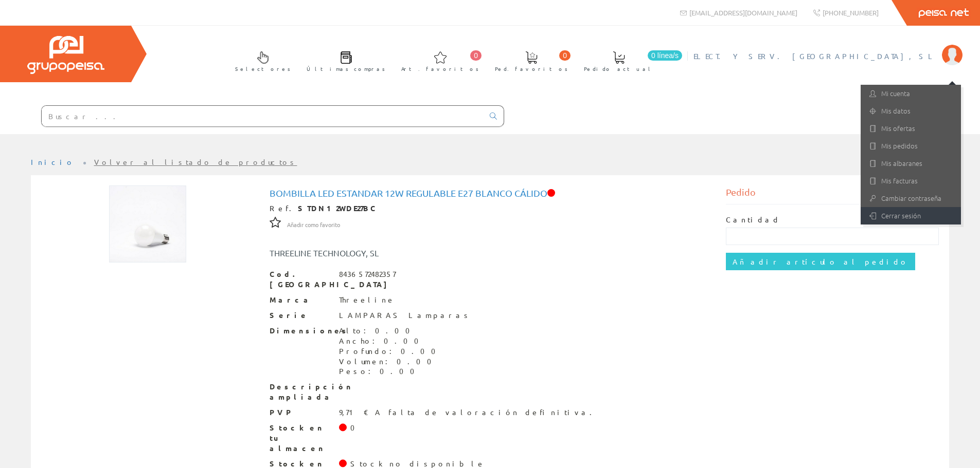  What do you see at coordinates (391, 352) in the screenshot?
I see `div: Profundo: 0.00` at bounding box center [391, 352].